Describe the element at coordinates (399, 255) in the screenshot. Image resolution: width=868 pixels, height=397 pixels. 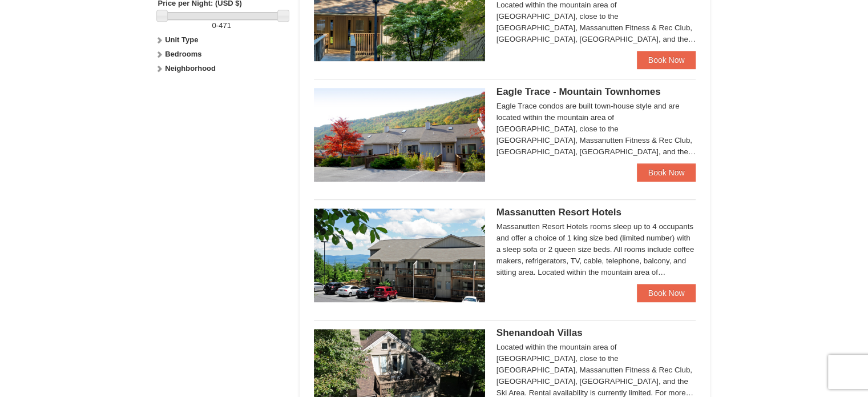
I see `img: 19219026-1-e3b4ac8e.jpg` at that location.